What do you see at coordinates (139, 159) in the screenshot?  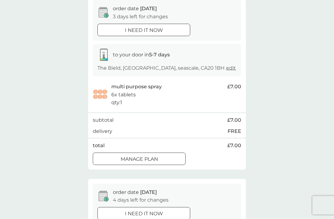 I see `button: Manage plan` at bounding box center [139, 159].